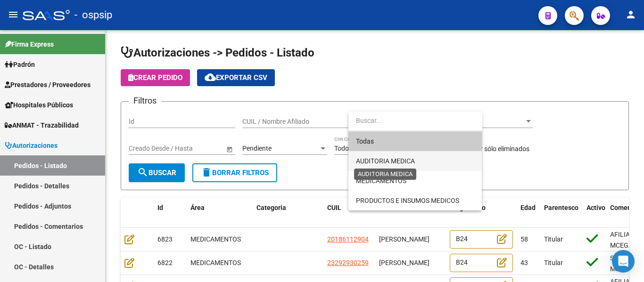 This screenshot has width=644, height=282. What do you see at coordinates (385, 161) in the screenshot?
I see `span: AUDITORIA MEDICA` at bounding box center [385, 161].